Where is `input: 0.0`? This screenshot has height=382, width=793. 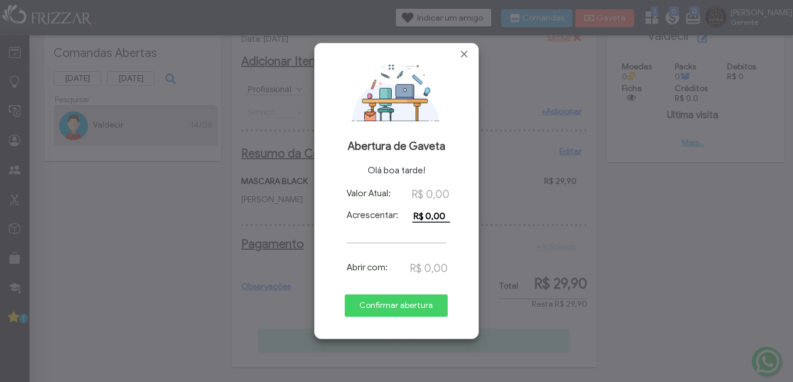
input: 0.0 is located at coordinates (431, 216).